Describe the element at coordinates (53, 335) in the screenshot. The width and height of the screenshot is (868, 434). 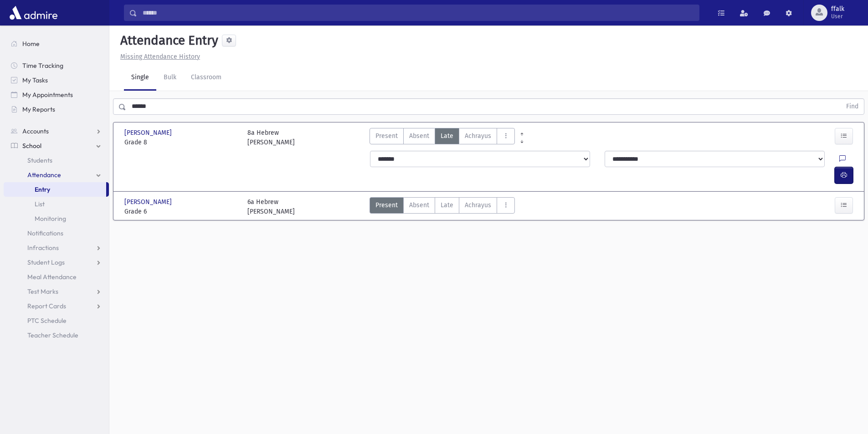
I see `span: Teacher Schedule` at that location.